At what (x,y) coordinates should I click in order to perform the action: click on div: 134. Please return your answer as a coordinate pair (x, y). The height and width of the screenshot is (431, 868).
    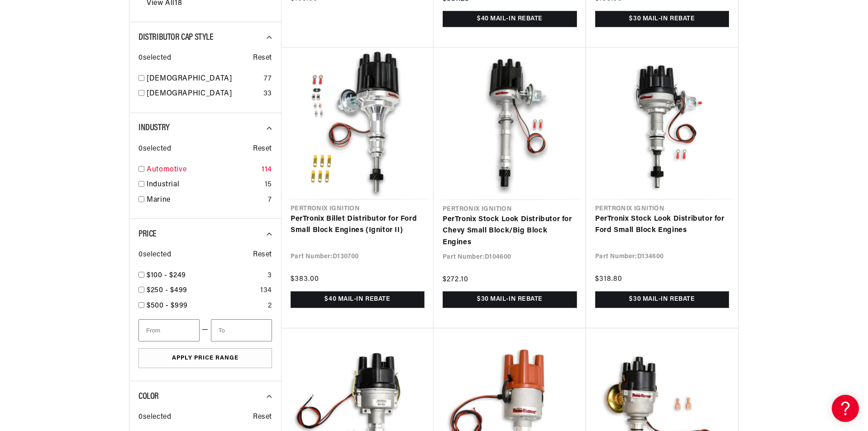
    Looking at the image, I should click on (266, 291).